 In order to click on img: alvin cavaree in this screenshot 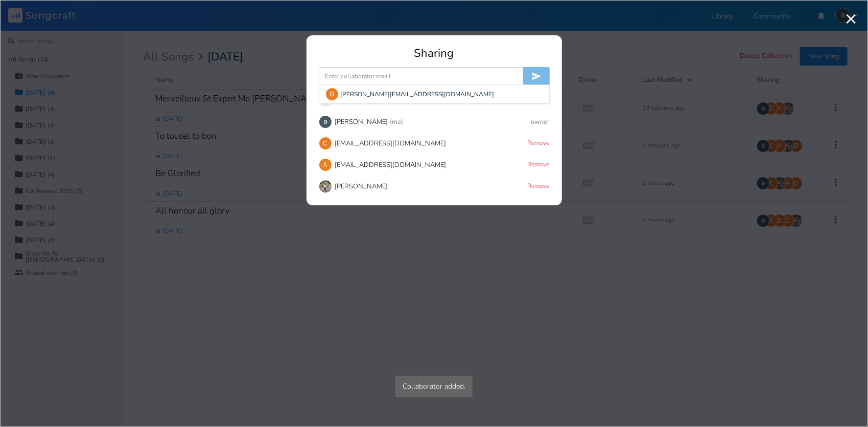, I will do `click(325, 121)`.